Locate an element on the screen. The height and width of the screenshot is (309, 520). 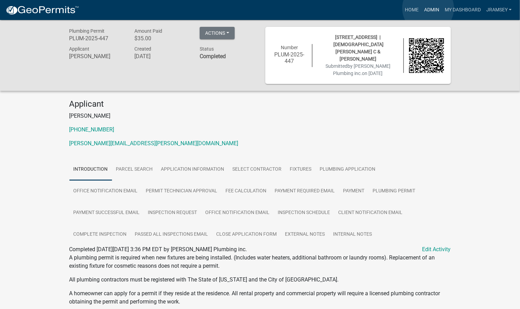
a: Introduction is located at coordinates (91, 170).